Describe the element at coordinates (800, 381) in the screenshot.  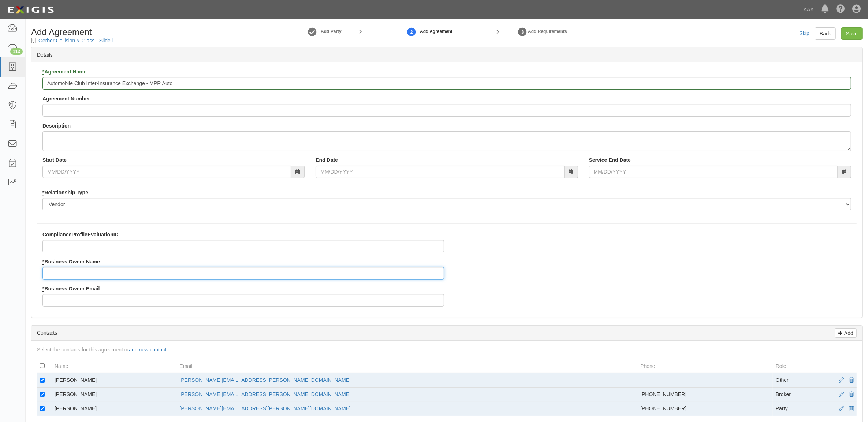
I see `td: Other` at that location.